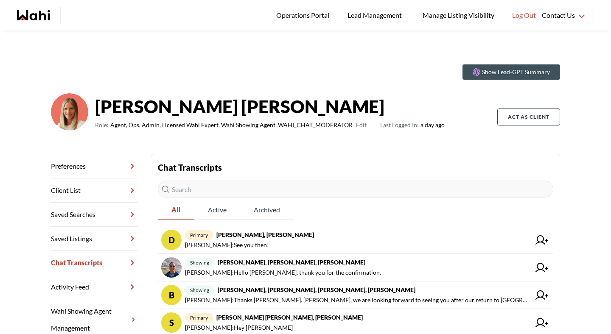 This screenshot has width=611, height=334. Describe the element at coordinates (217, 210) in the screenshot. I see `span: Active` at that location.